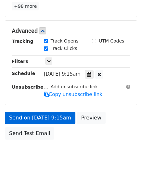 The width and height of the screenshot is (142, 187). What do you see at coordinates (74, 87) in the screenshot?
I see `label: Add unsubscribe link` at bounding box center [74, 87].